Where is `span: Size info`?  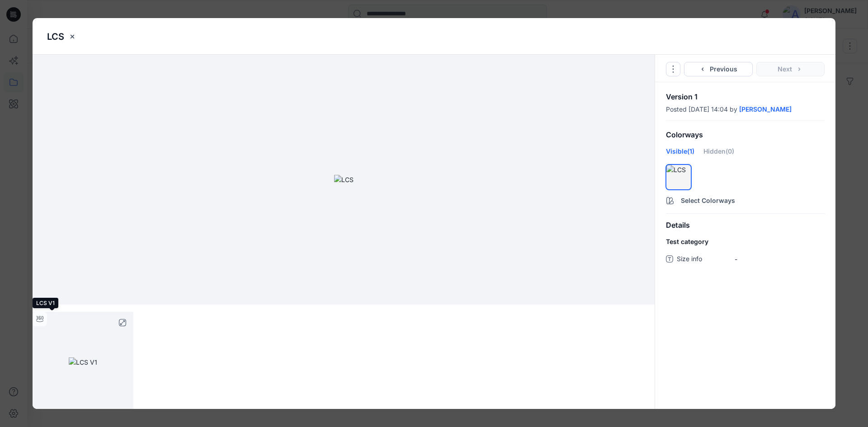
span: Size info is located at coordinates (704, 260).